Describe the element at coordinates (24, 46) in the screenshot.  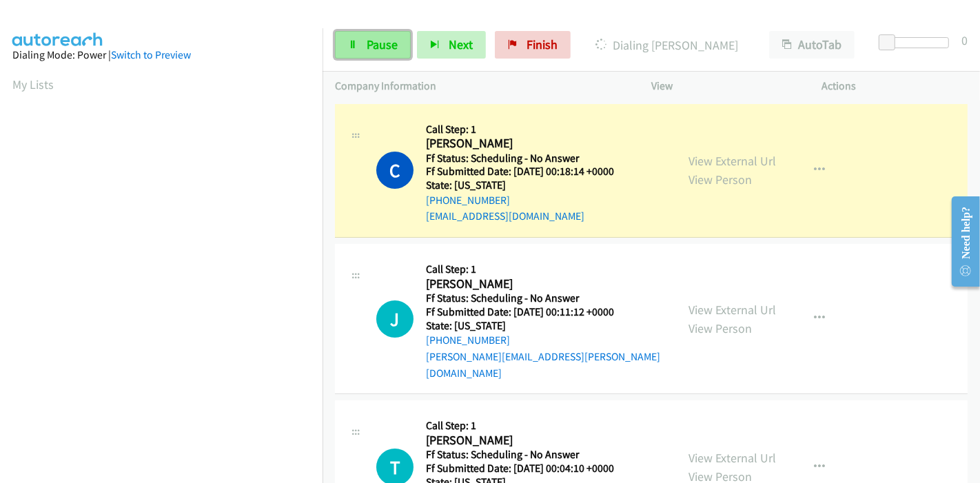
I see `div: Need help?` at that location.